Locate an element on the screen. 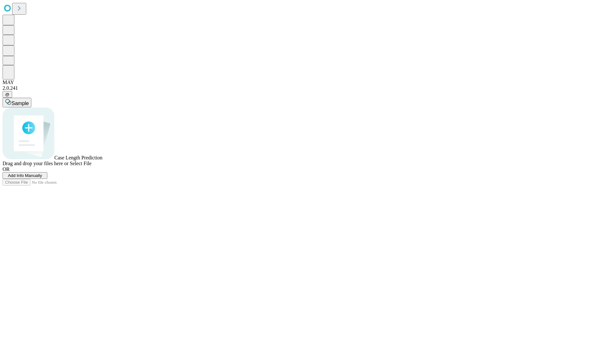  span: Sample is located at coordinates (20, 103).